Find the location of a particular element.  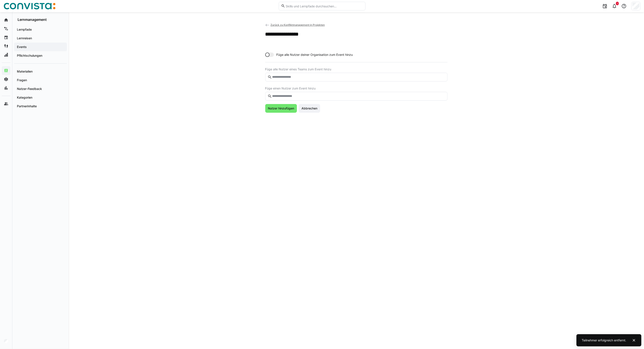

span: Abbrechen is located at coordinates (309, 109).